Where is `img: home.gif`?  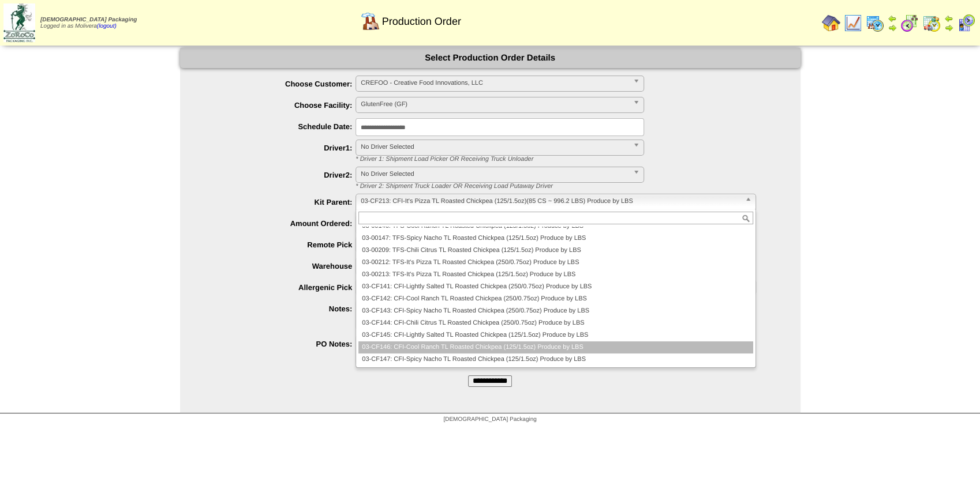 img: home.gif is located at coordinates (831, 23).